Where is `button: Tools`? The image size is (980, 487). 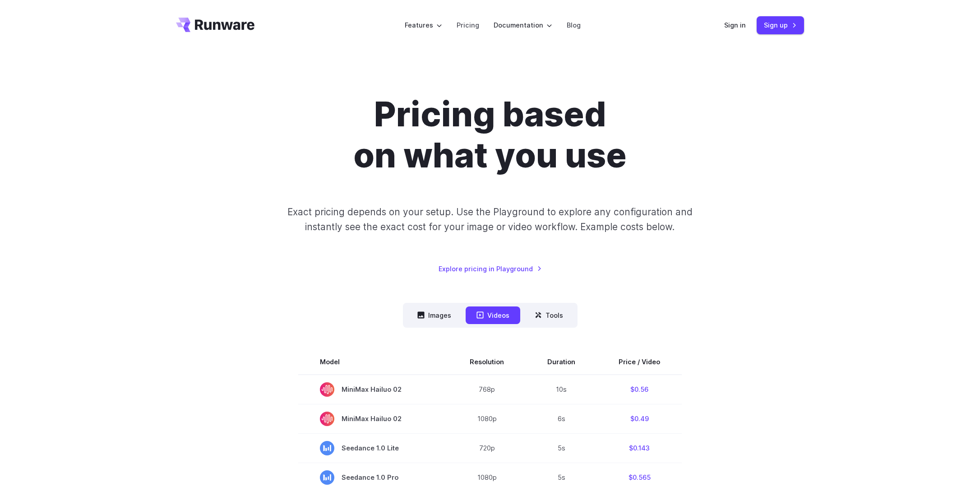 button: Tools is located at coordinates (549, 315).